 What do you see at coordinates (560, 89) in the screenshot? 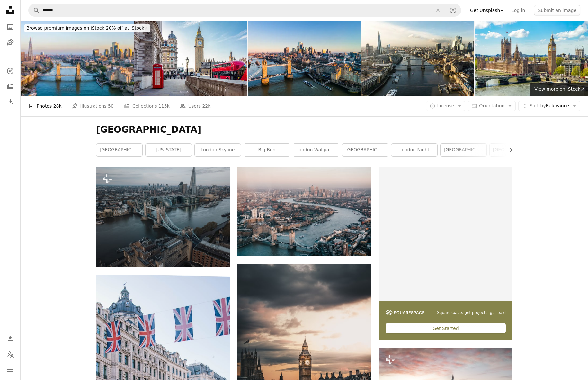
I see `span: View more on iStock ↗` at bounding box center [560, 89].